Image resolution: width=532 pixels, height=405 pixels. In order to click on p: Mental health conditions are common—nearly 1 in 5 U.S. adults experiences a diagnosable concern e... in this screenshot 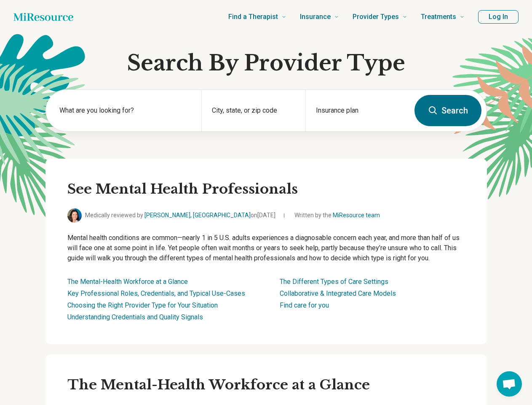, I will do `click(266, 248)`.